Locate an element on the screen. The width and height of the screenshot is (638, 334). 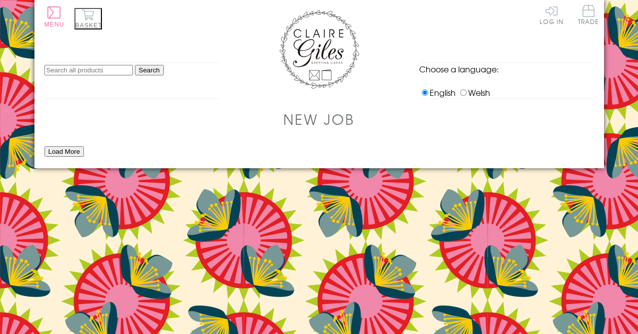
label: English is located at coordinates (437, 92).